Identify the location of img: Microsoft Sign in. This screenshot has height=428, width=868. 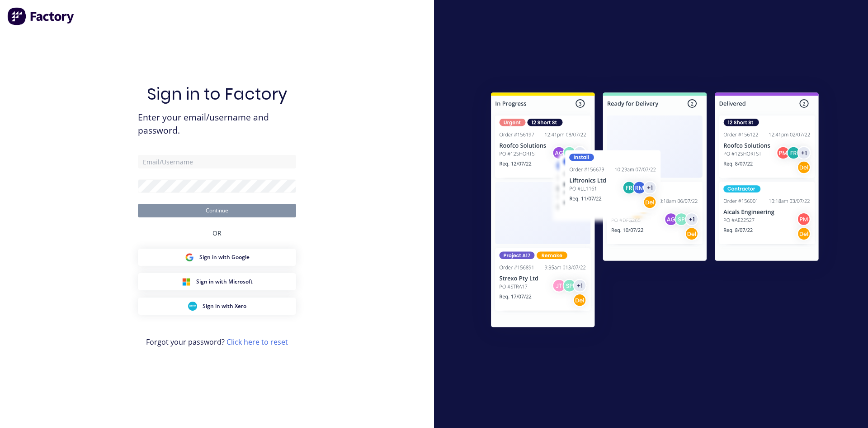
(187, 281).